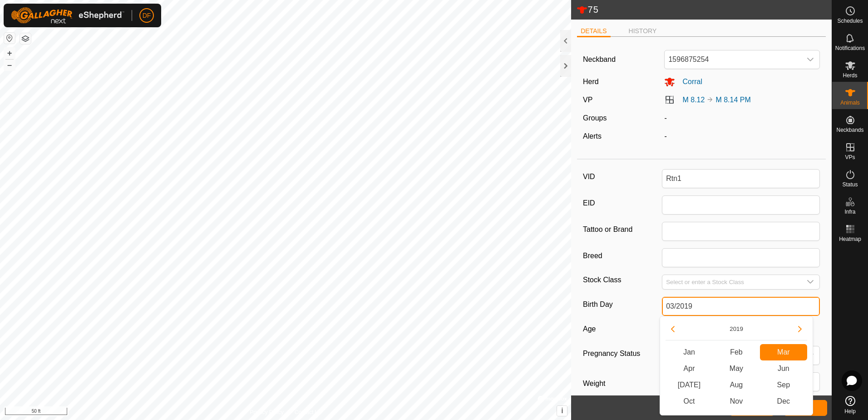 The image size is (868, 420). What do you see at coordinates (588, 100) in the screenshot?
I see `label: VP` at bounding box center [588, 100].